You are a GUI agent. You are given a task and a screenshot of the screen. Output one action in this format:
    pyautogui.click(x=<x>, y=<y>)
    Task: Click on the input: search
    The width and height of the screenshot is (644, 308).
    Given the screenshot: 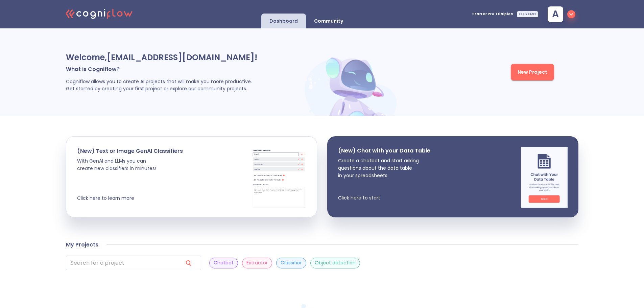 What is the action you would take?
    pyautogui.click(x=122, y=263)
    